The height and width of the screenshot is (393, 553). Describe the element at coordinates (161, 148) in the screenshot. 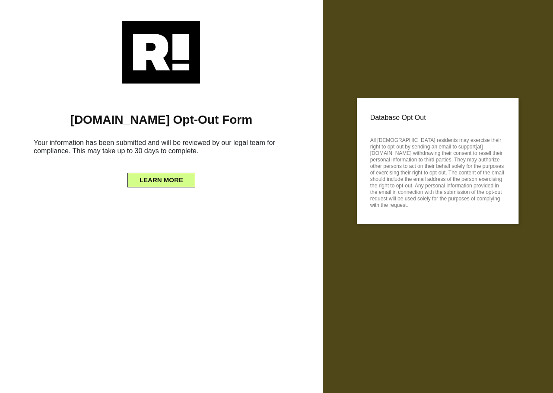

I see `h6: Your information has been submitted and will be reviewed by our legal team for compliance. This m...` at that location.